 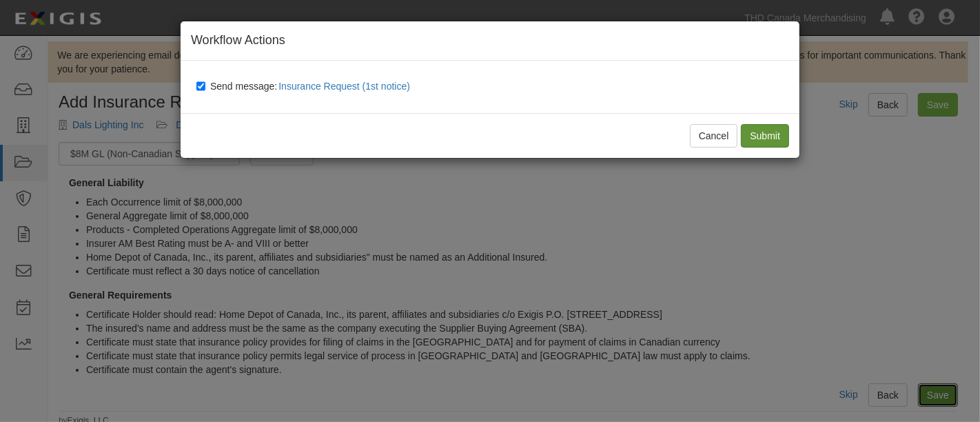 I want to click on h4: Workflow Actions, so click(x=490, y=40).